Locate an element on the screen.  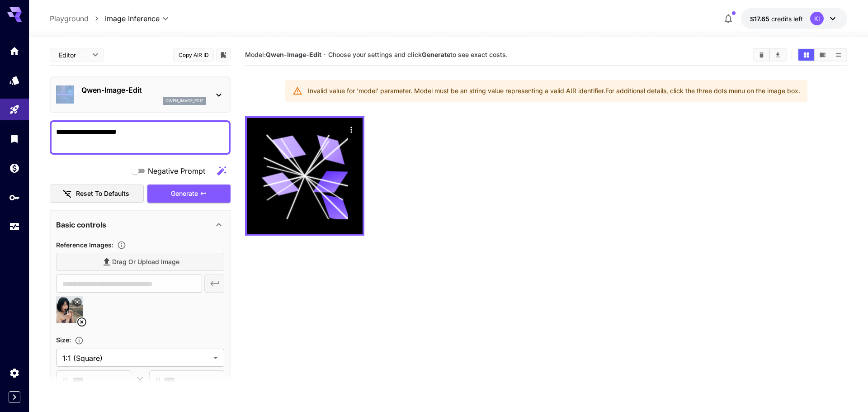
p: Playground is located at coordinates (69, 19).